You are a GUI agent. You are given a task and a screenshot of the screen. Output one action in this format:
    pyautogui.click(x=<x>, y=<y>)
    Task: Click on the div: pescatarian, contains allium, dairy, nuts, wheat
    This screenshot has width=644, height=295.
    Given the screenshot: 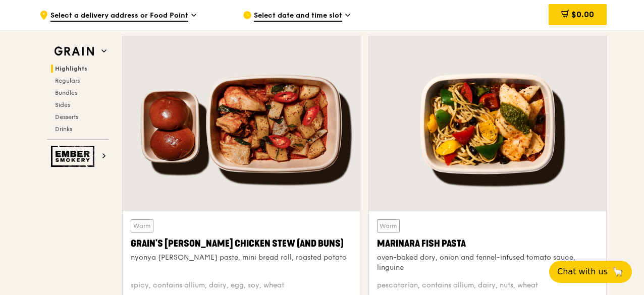 What is the action you would take?
    pyautogui.click(x=488, y=286)
    